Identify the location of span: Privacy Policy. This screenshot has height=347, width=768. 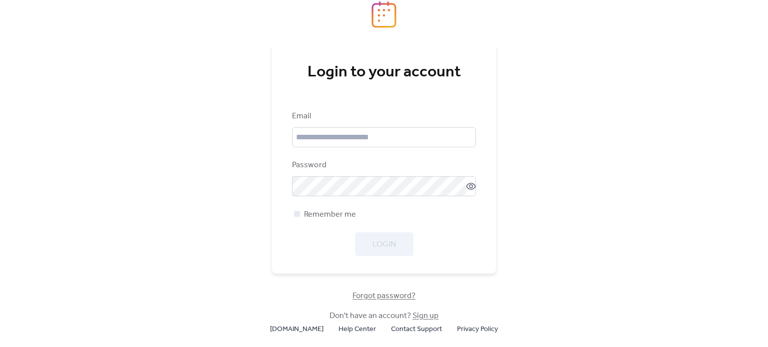
(477, 330).